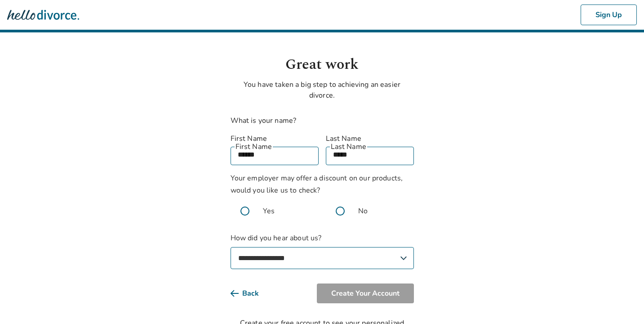 The height and width of the screenshot is (324, 644). What do you see at coordinates (275, 138) in the screenshot?
I see `label: First Name` at bounding box center [275, 138].